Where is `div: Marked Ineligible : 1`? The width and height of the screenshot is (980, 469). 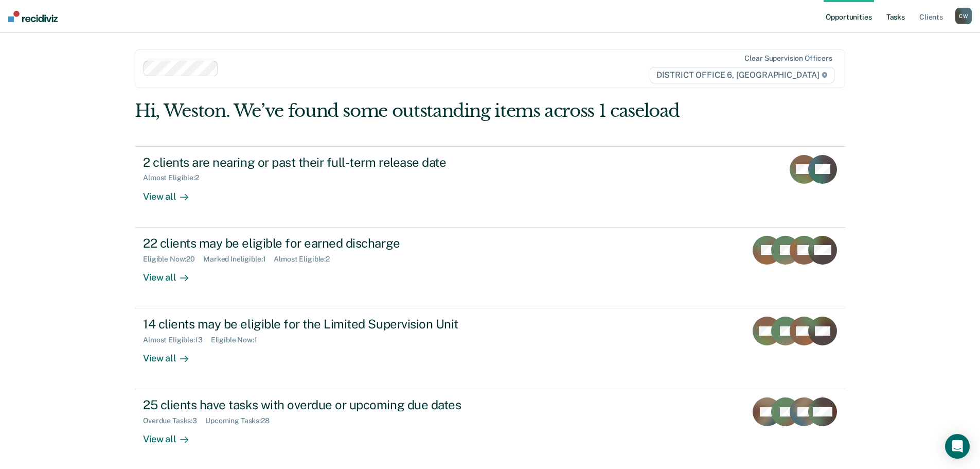 div: Marked Ineligible : 1 is located at coordinates (238, 259).